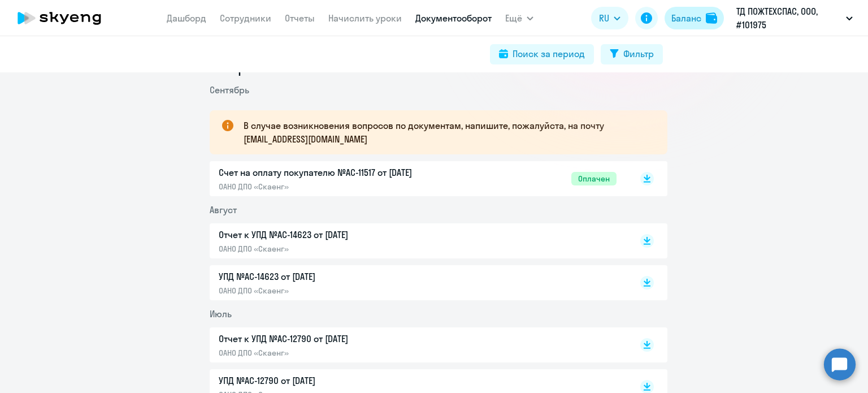 The width and height of the screenshot is (868, 393). I want to click on span: Сентябрь, so click(229, 90).